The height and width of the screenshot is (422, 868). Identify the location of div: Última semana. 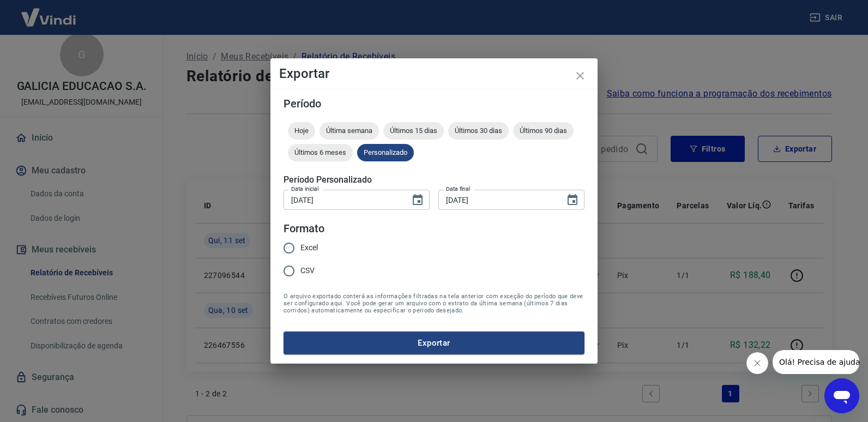
(349, 131).